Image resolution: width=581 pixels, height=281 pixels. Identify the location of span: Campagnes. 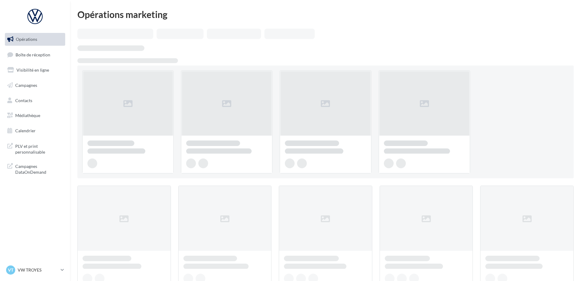
(26, 85).